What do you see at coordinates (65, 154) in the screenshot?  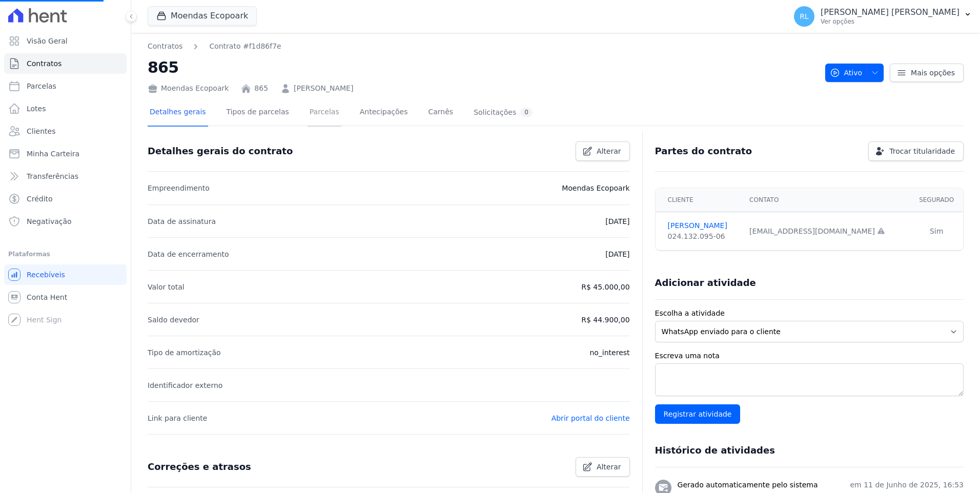 I see `a: Minha Carteira` at bounding box center [65, 154].